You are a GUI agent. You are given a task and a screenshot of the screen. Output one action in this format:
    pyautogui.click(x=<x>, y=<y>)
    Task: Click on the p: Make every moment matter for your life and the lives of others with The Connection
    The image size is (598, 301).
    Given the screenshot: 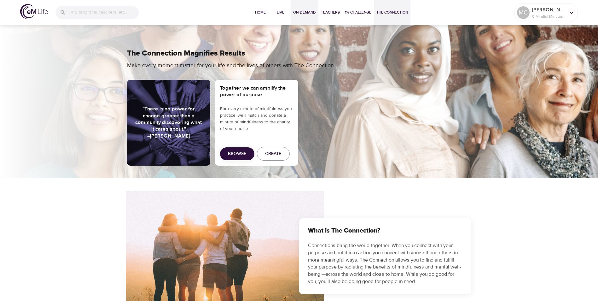 What is the action you would take?
    pyautogui.click(x=245, y=65)
    